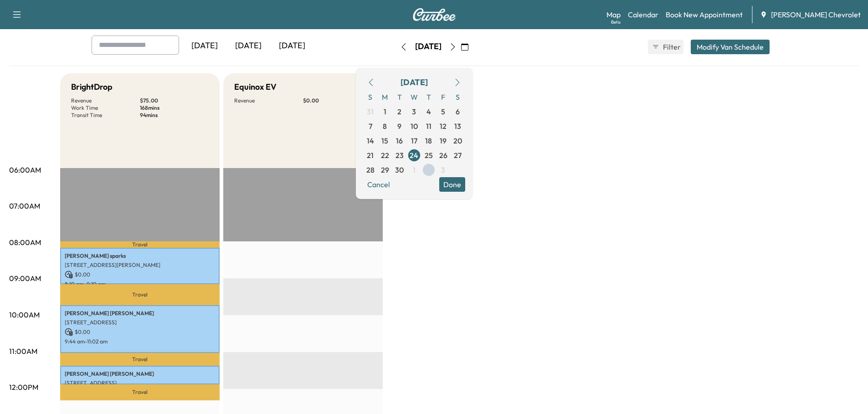 This screenshot has height=414, width=868. I want to click on span: 30, so click(399, 170).